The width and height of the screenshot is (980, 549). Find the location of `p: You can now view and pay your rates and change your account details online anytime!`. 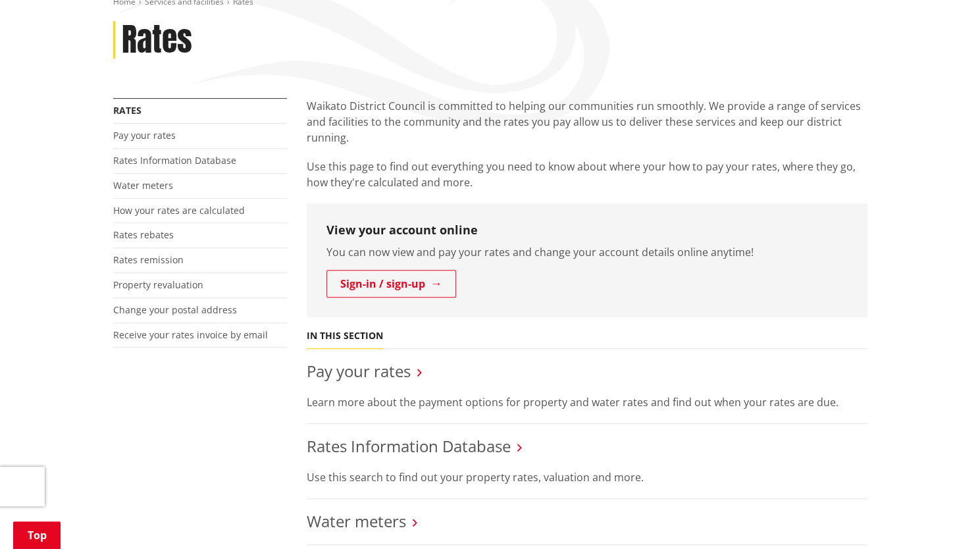

p: You can now view and pay your rates and change your account details online anytime! is located at coordinates (587, 252).